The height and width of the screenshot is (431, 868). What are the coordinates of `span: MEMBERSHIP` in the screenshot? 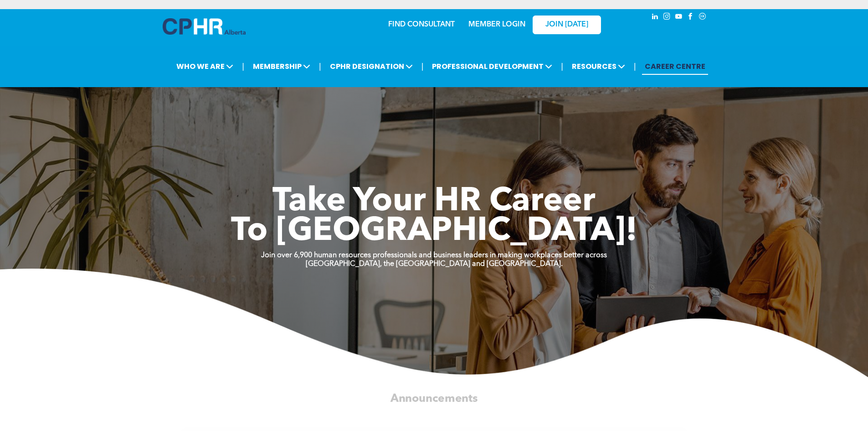 It's located at (282, 66).